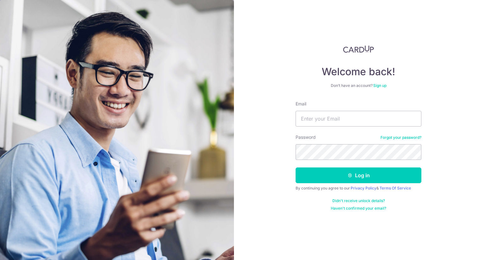 Image resolution: width=483 pixels, height=260 pixels. Describe the element at coordinates (401, 137) in the screenshot. I see `a: Forgot your password?` at that location.